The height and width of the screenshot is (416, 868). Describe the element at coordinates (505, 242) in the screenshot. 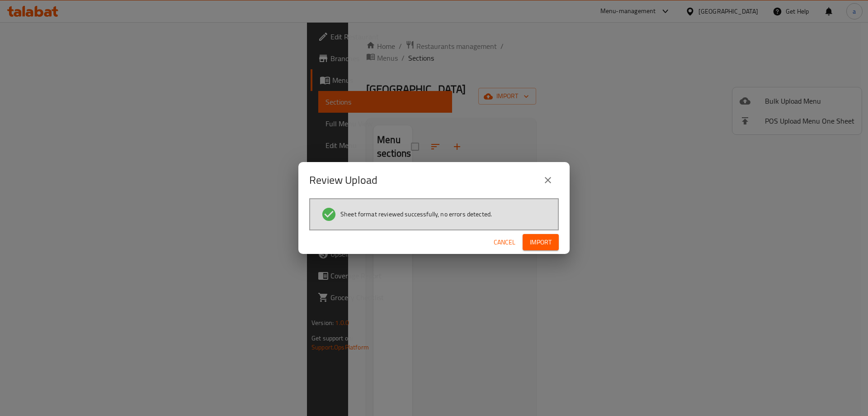

I see `button: Cancel` at that location.